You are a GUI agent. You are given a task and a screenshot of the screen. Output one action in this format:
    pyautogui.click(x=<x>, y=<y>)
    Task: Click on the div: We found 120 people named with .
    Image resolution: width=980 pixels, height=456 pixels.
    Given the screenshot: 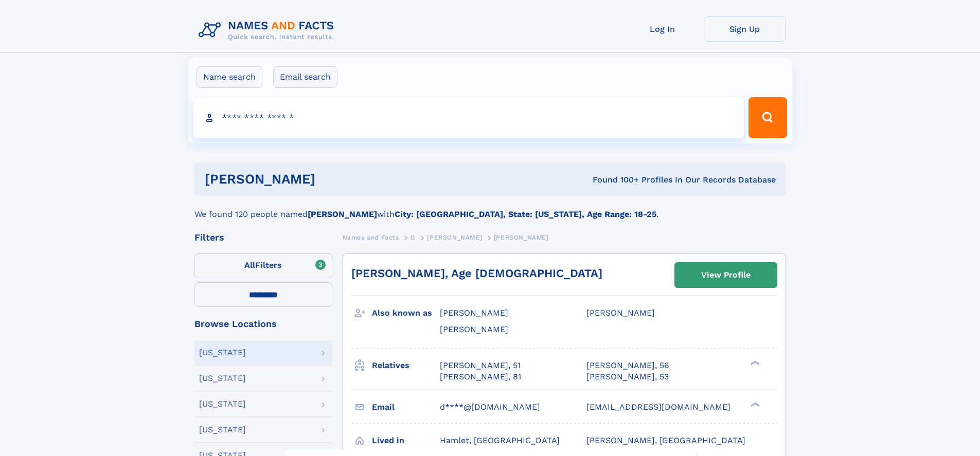 What is the action you would take?
    pyautogui.click(x=490, y=208)
    